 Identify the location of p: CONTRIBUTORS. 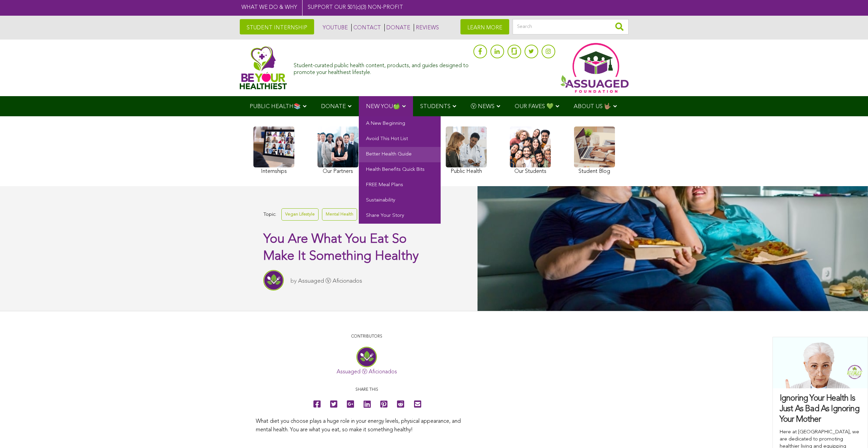
(366, 336).